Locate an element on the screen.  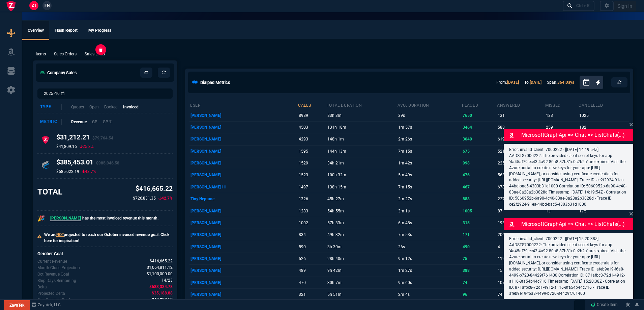
p: We are projected to reach our October invoiced revenue goal. Click here for inspiration! is located at coordinates (108, 238).